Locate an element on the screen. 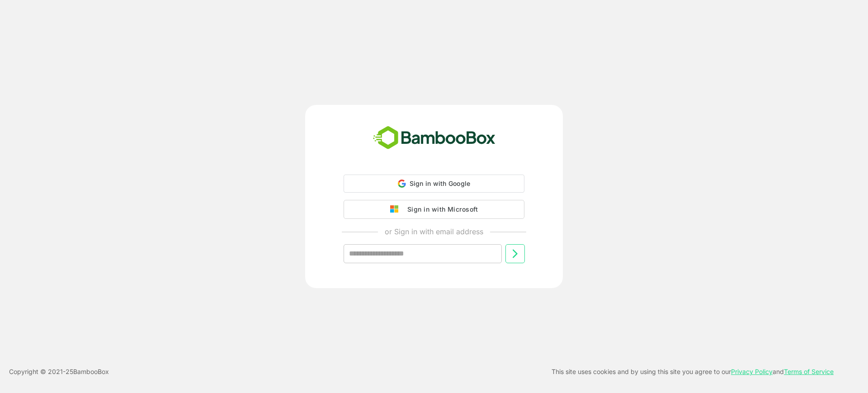 The height and width of the screenshot is (393, 868). img: bamboobox is located at coordinates (434, 138).